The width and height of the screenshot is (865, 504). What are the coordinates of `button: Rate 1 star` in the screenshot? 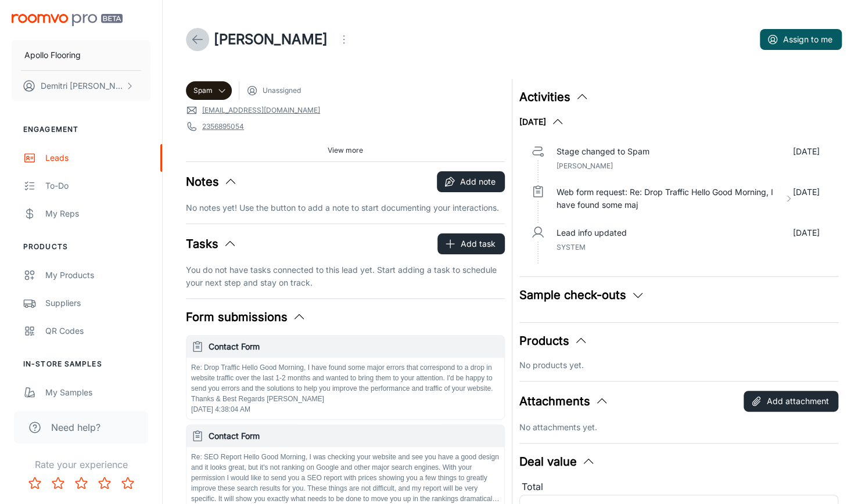 It's located at (35, 483).